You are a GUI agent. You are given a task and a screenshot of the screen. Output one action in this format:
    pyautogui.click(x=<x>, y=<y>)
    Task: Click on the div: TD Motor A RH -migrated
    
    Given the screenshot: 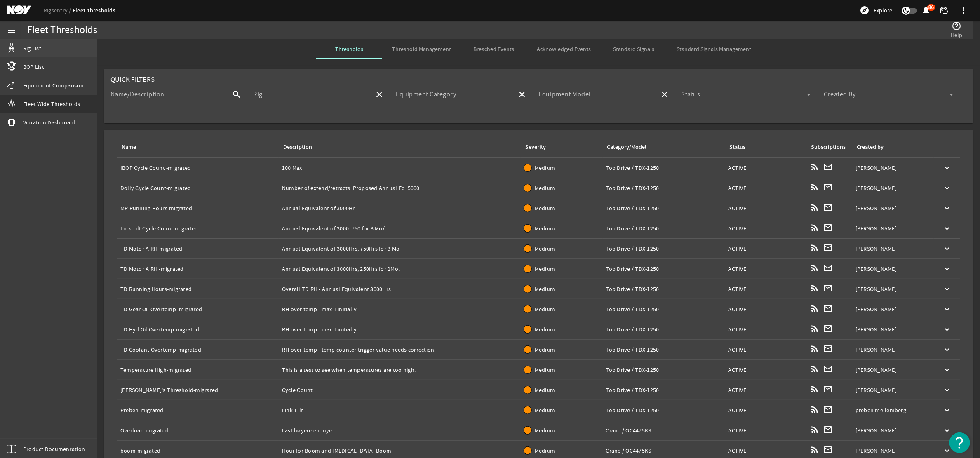 What is the action you would take?
    pyautogui.click(x=198, y=269)
    